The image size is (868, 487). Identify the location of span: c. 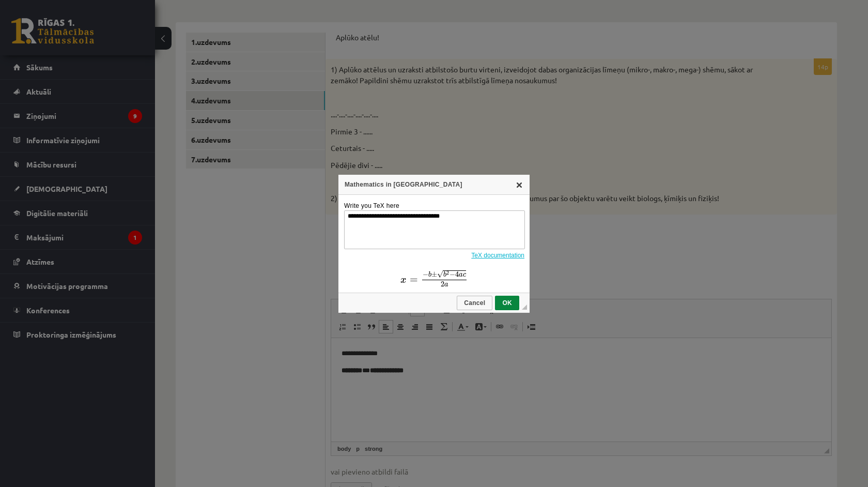
(64, 6).